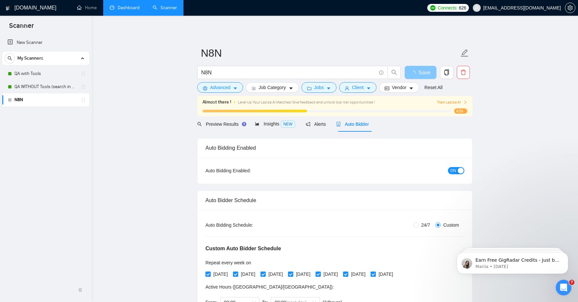 This screenshot has height=302, width=578. I want to click on span: loading, so click(415, 73).